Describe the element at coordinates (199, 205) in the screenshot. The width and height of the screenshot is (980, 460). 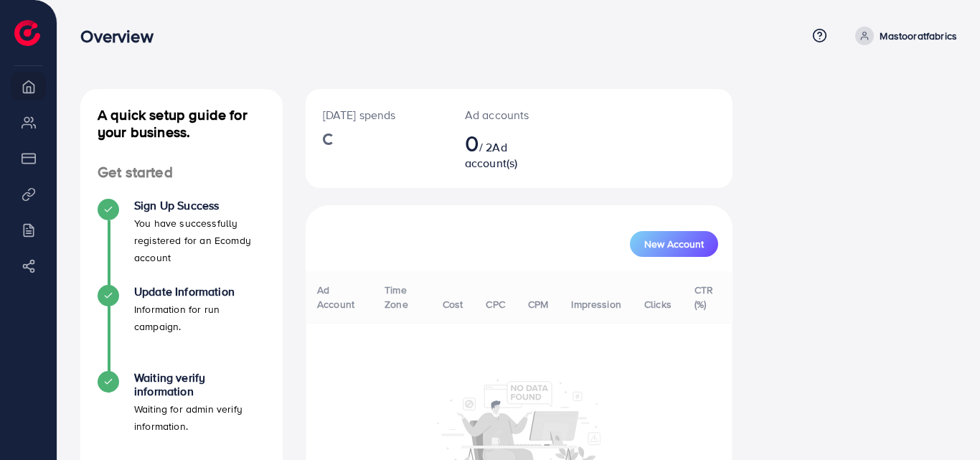
I see `h4: Sign Up Success` at that location.